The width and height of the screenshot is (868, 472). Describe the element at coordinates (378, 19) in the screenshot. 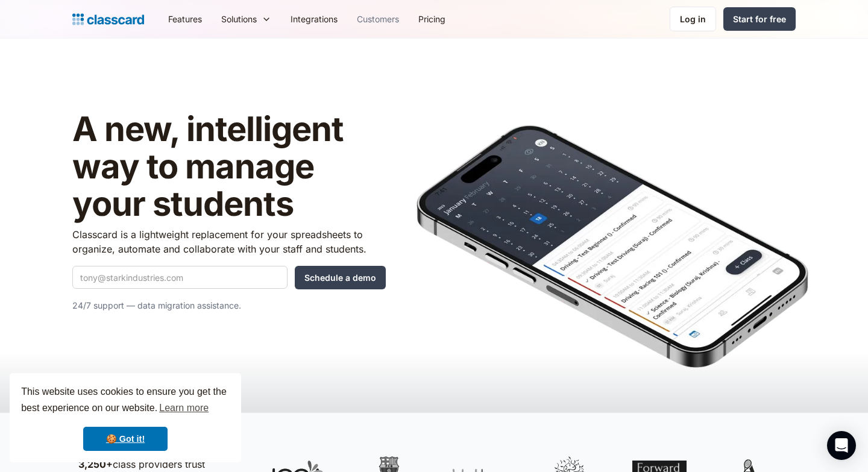

I see `a: Customers` at that location.